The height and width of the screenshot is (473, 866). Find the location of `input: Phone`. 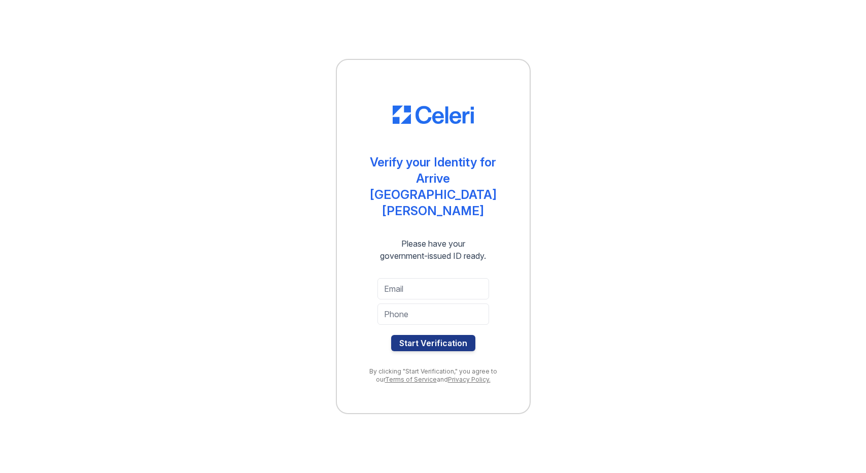

input: Phone is located at coordinates (433, 314).